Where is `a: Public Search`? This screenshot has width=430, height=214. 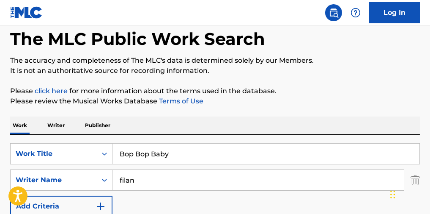 a: Public Search is located at coordinates (334, 13).